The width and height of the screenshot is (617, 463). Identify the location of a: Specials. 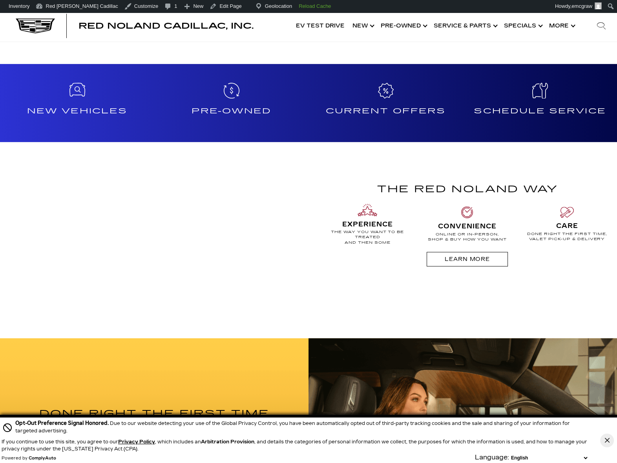
(523, 26).